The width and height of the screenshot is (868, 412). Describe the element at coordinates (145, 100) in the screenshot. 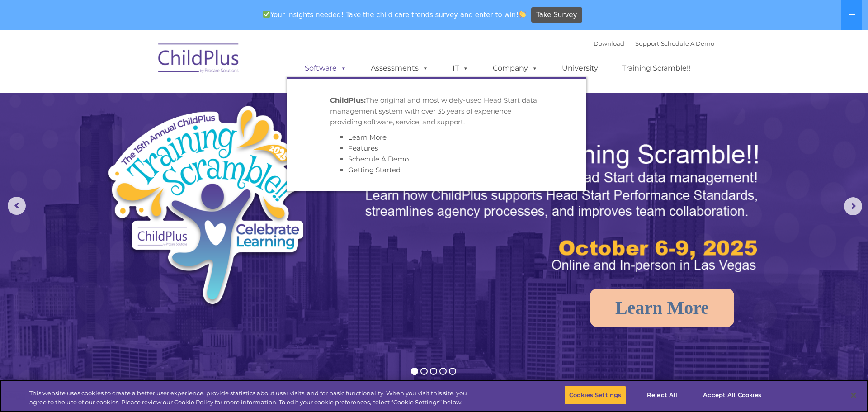

I see `span: Phone number` at that location.